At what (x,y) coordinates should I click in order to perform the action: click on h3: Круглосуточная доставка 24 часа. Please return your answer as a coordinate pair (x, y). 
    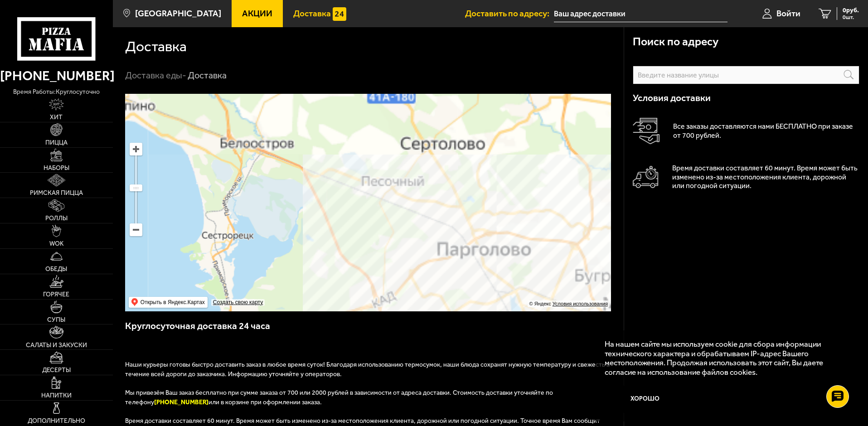
    Looking at the image, I should click on (368, 330).